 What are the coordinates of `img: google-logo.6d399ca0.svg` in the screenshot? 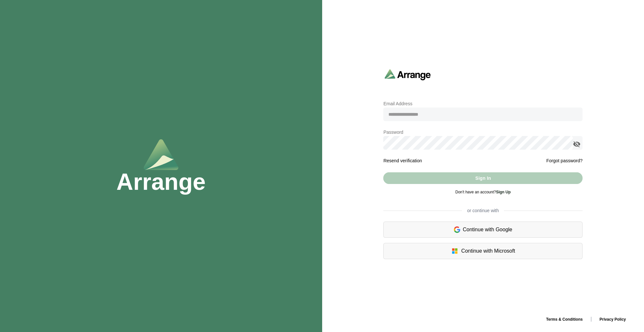 It's located at (457, 229).